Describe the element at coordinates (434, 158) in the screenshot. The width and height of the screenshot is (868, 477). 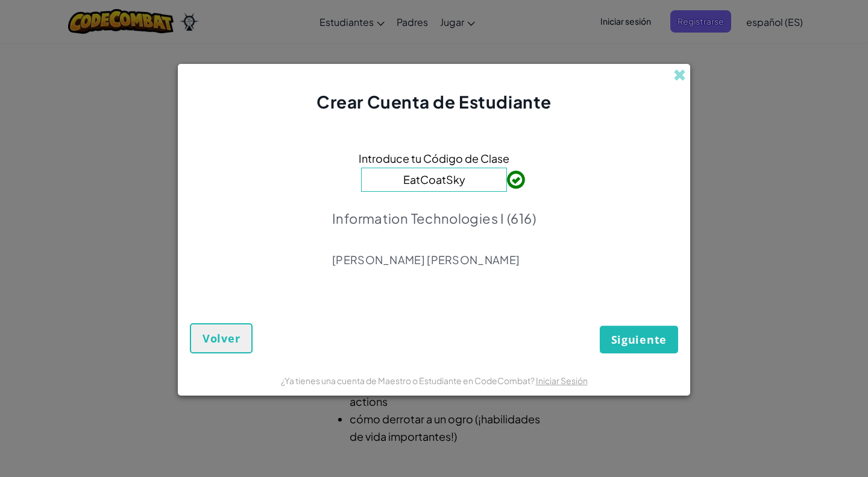
I see `span: Introduce tu Código de Clase` at that location.